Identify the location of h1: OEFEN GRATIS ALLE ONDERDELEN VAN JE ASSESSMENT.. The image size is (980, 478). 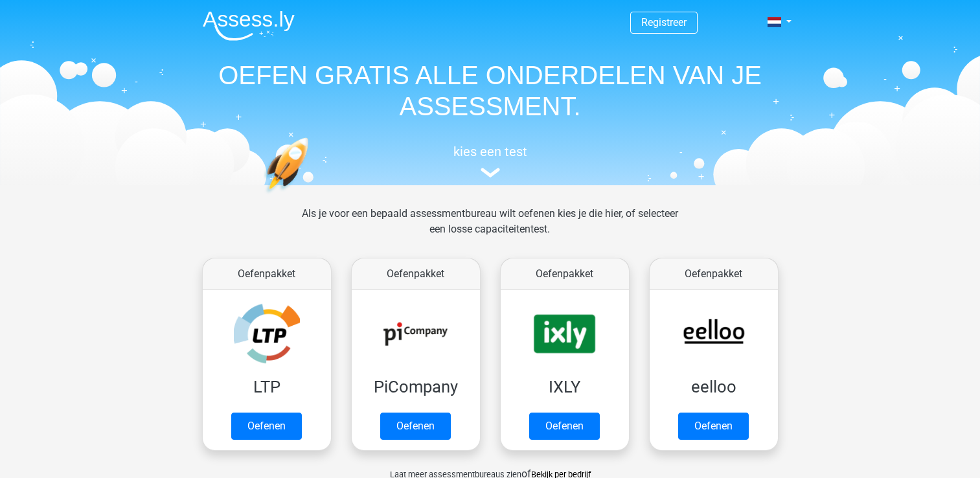
(490, 91).